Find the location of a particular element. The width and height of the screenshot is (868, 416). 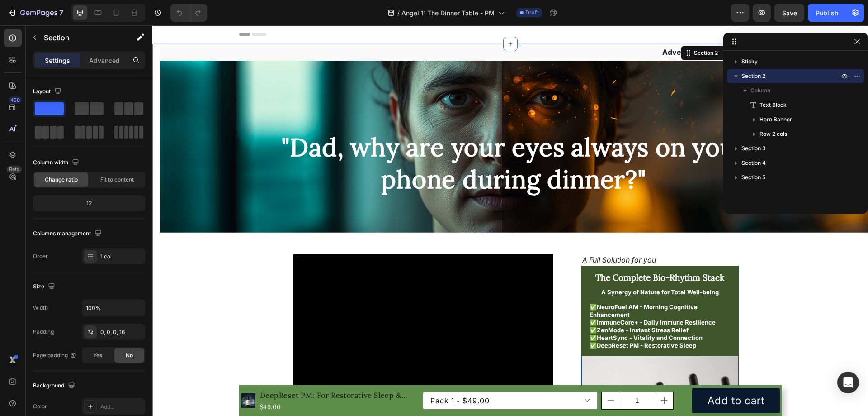

div: $49.00 is located at coordinates (187, 382).